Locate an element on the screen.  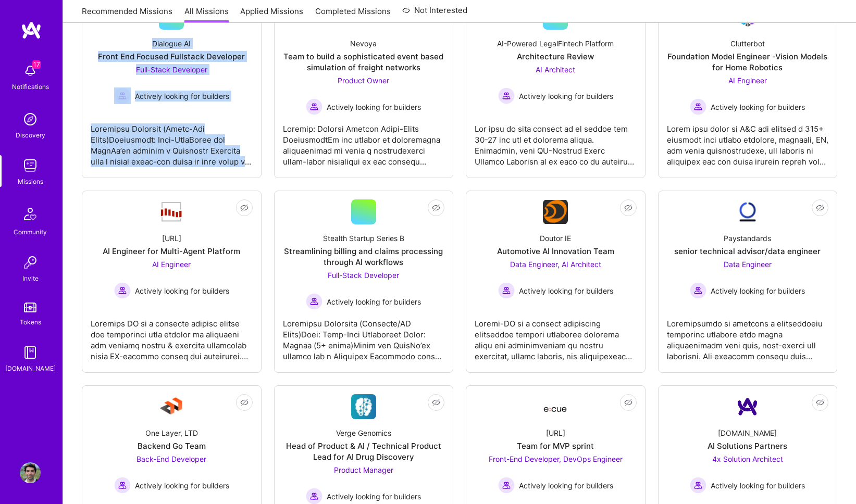
div: Front End Focused Fullstack Developer is located at coordinates (171, 56).